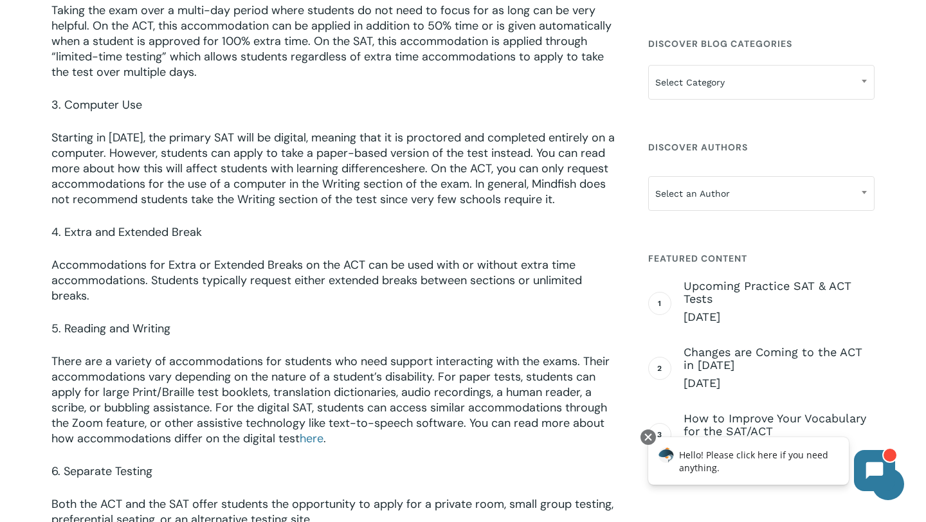 The height and width of the screenshot is (522, 926). What do you see at coordinates (127, 232) in the screenshot?
I see `span: 4. Extra and Extended Break` at bounding box center [127, 232].